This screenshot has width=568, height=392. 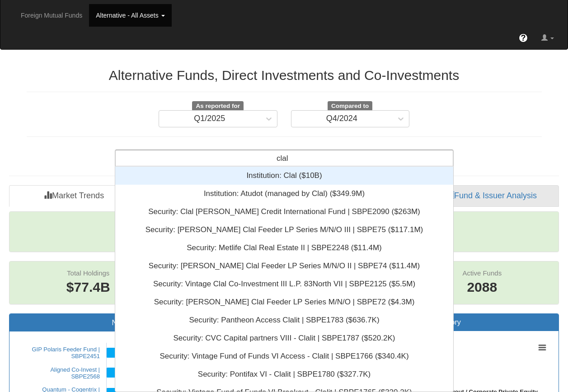 What do you see at coordinates (284, 176) in the screenshot?
I see `div: Institution: ‎Clal ‎($10B)‏` at bounding box center [284, 176].